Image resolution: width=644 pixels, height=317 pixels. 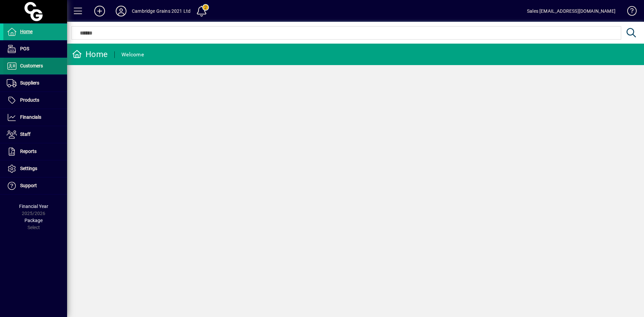 I want to click on span: Financial Year, so click(x=33, y=206).